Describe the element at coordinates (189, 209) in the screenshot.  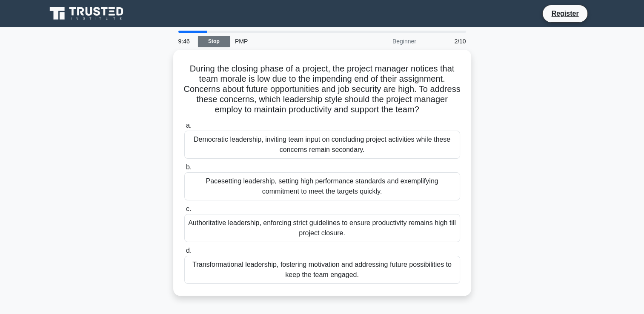
I see `span: c.` at that location.